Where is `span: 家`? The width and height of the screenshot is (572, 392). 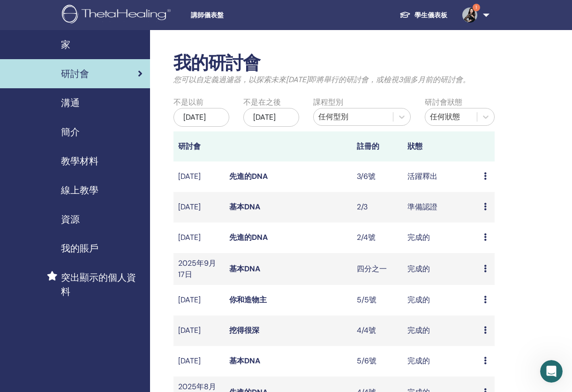 span: 家 is located at coordinates (65, 44).